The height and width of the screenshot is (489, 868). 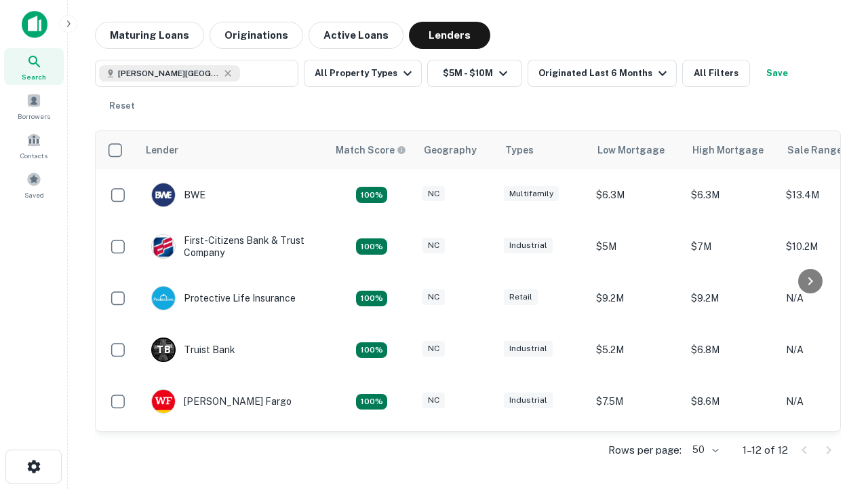 What do you see at coordinates (521, 297) in the screenshot?
I see `div: Retail` at bounding box center [521, 297].